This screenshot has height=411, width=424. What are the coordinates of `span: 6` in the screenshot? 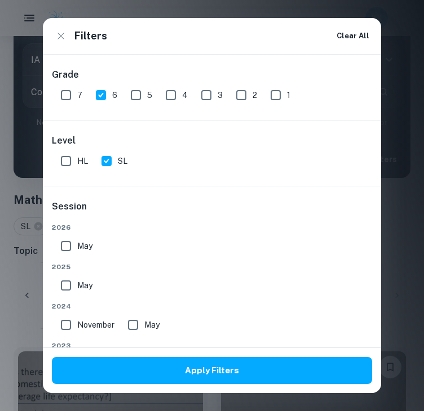 It's located at (114, 95).